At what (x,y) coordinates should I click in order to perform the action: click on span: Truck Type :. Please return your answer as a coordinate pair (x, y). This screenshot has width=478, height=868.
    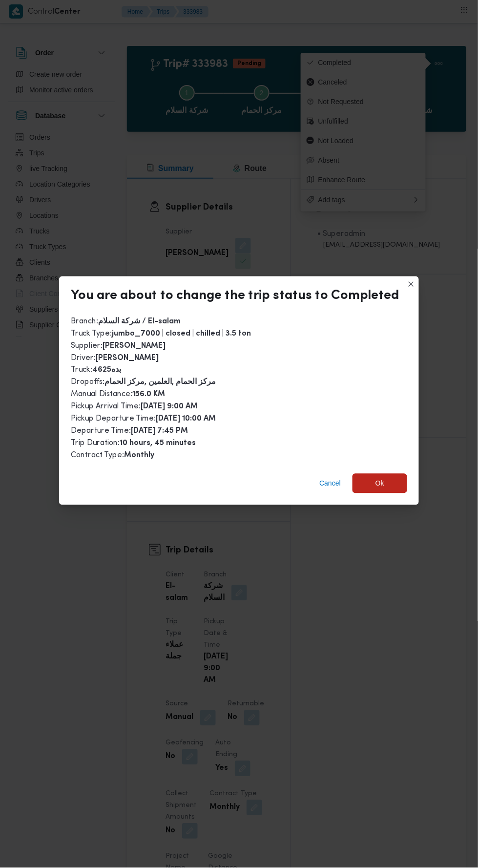
    Looking at the image, I should click on (161, 334).